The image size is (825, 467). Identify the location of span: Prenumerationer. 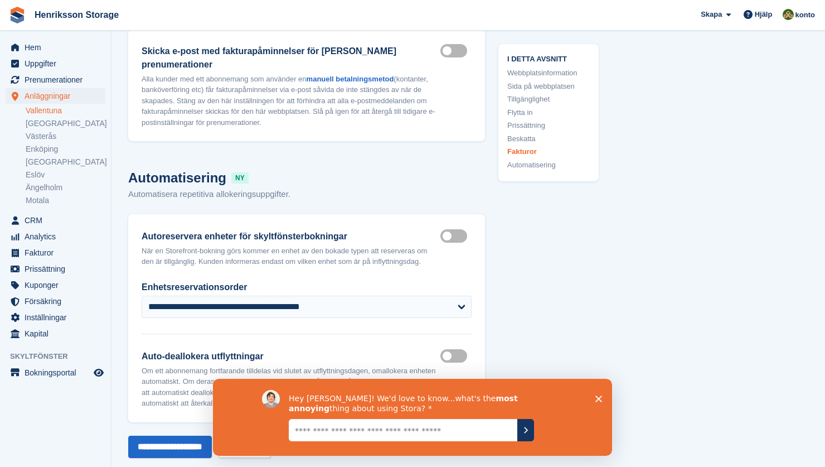
(58, 80).